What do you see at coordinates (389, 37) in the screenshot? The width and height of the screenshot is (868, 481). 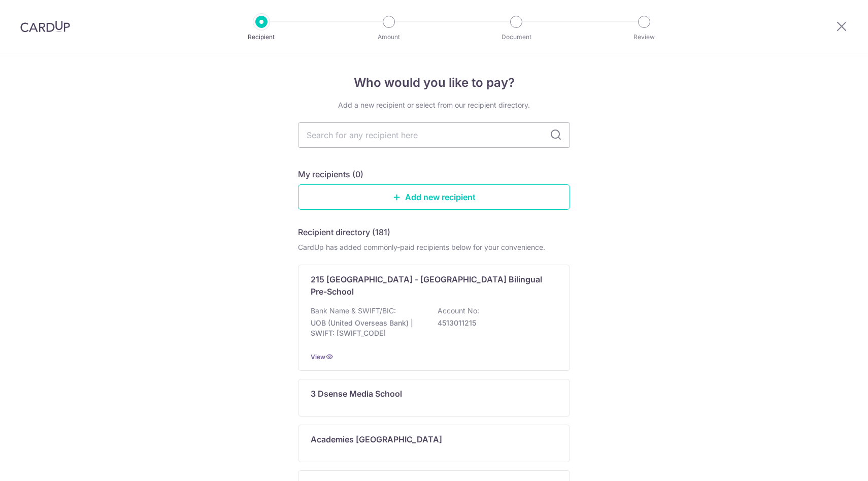 I see `p: Amount` at bounding box center [389, 37].